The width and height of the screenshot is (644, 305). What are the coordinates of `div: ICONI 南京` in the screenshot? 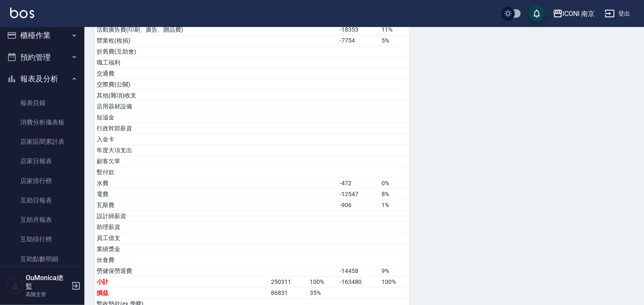 It's located at (579, 14).